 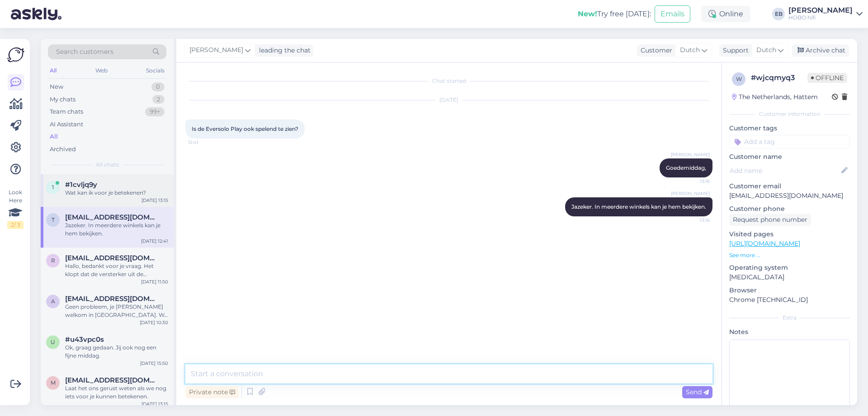 What do you see at coordinates (158, 87) in the screenshot?
I see `div: 0` at bounding box center [158, 87].